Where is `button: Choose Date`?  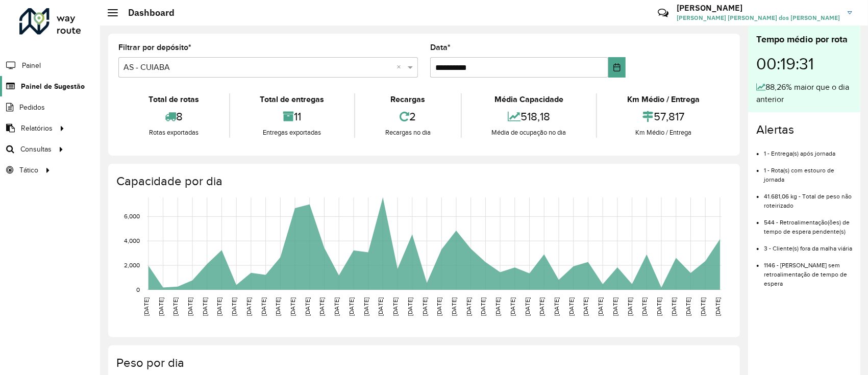
button: Choose Date is located at coordinates (617, 68).